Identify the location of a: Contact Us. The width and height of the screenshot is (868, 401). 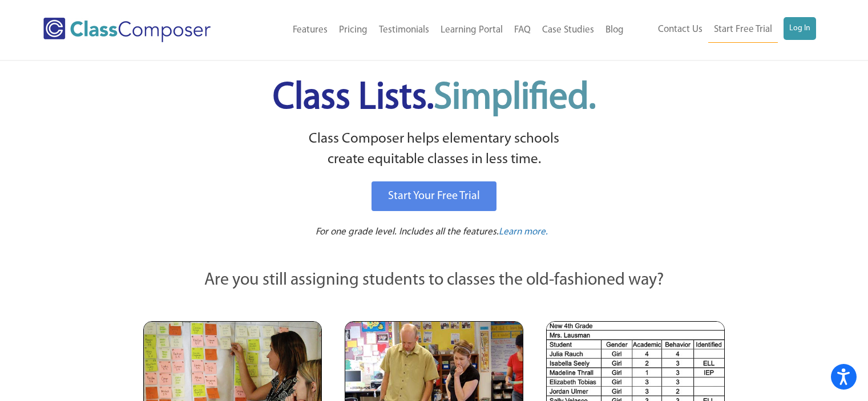
(680, 30).